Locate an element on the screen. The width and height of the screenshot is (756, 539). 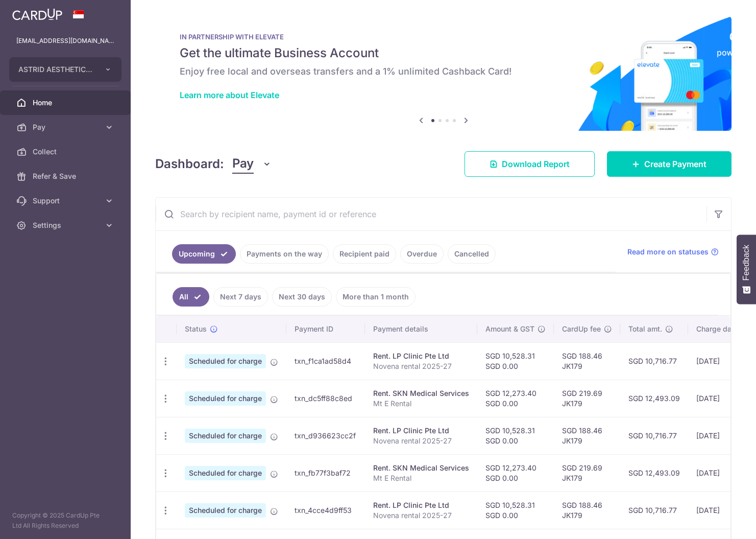
a: Download Report is located at coordinates (529, 164).